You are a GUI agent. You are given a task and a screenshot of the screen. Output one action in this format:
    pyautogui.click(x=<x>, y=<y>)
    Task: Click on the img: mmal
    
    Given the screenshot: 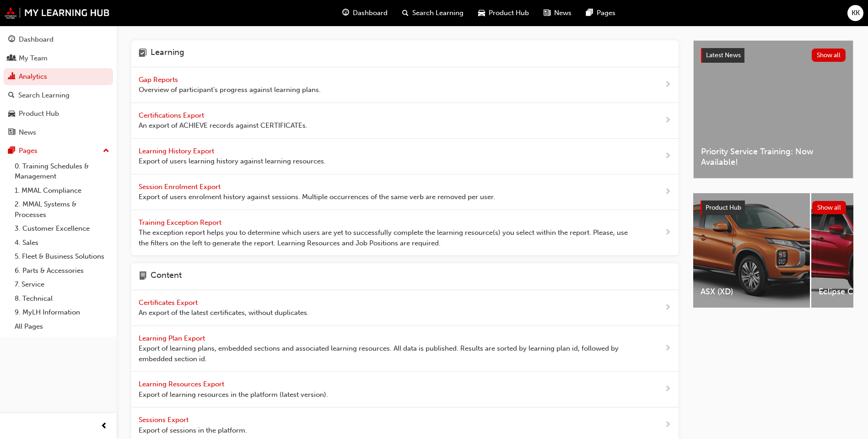 What is the action you would take?
    pyautogui.click(x=57, y=13)
    